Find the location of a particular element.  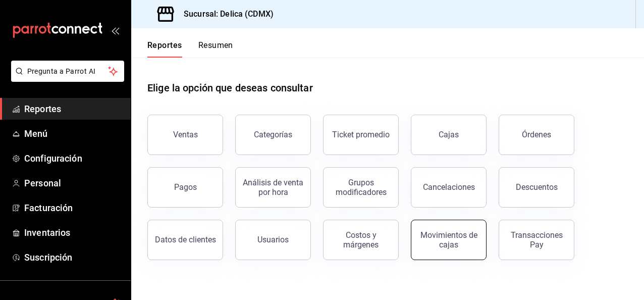

div: Grupos modificadores is located at coordinates (361, 187).